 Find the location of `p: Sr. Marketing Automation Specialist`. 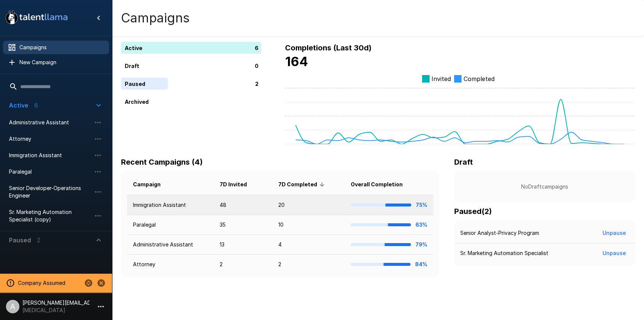

p: Sr. Marketing Automation Specialist is located at coordinates (505, 253).